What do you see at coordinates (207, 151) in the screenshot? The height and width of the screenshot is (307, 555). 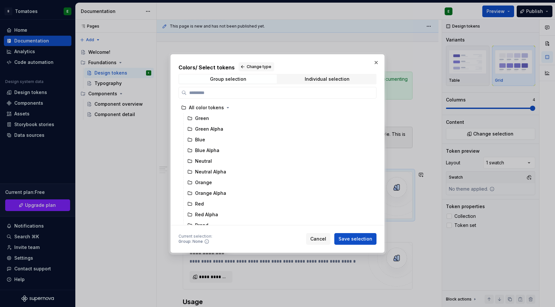 I see `div: Blue Alpha` at bounding box center [207, 151].